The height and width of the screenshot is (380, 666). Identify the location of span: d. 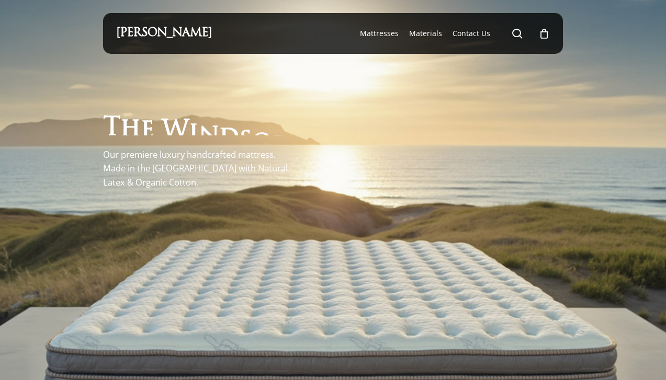
(229, 138).